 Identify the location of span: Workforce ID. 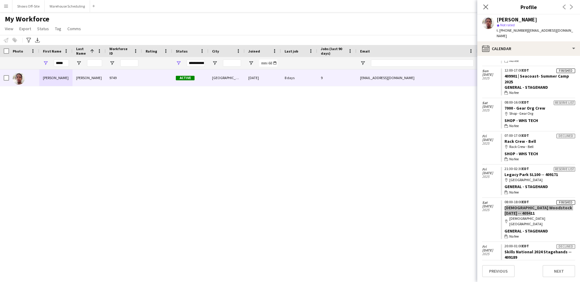
(120, 51).